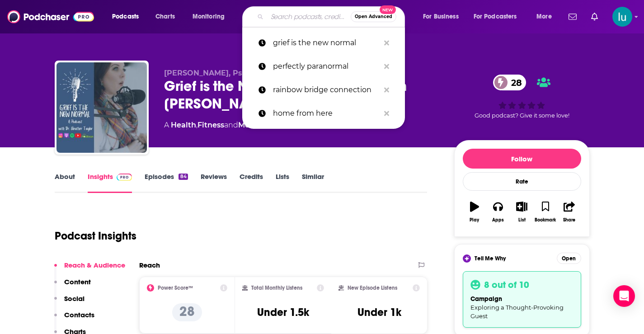 The width and height of the screenshot is (644, 334). What do you see at coordinates (545, 220) in the screenshot?
I see `div: Bookmark` at bounding box center [545, 220].